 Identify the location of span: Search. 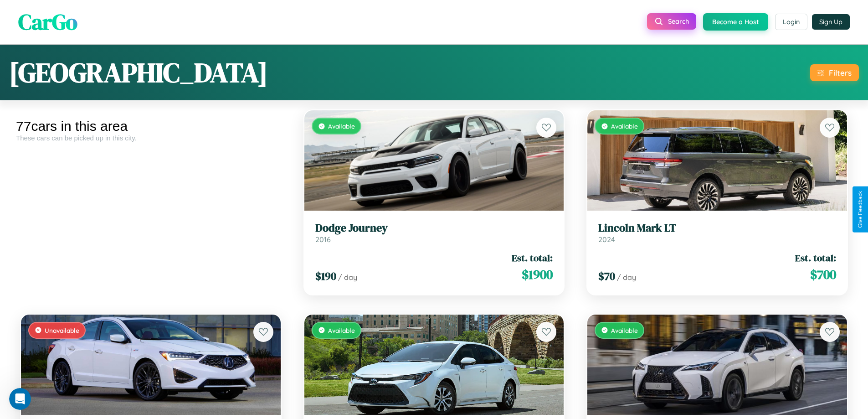
(679, 22).